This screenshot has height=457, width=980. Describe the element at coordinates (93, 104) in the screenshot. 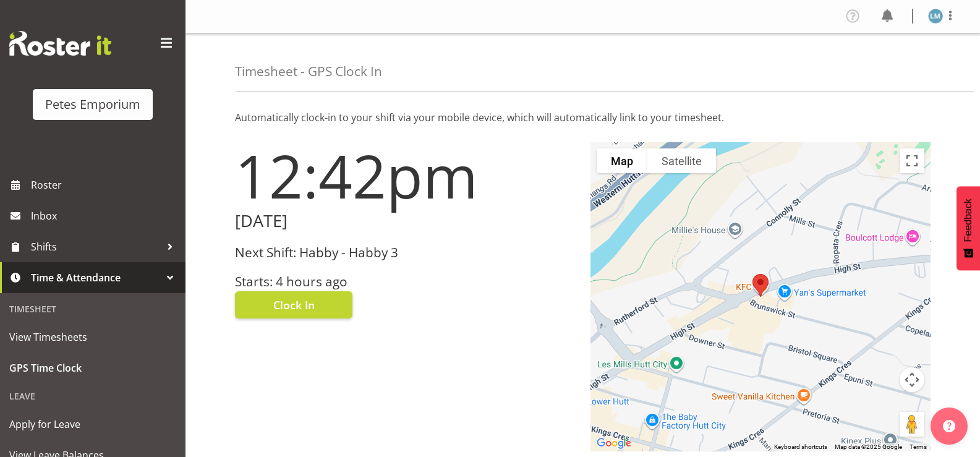

I see `div: Petes Emporium` at that location.